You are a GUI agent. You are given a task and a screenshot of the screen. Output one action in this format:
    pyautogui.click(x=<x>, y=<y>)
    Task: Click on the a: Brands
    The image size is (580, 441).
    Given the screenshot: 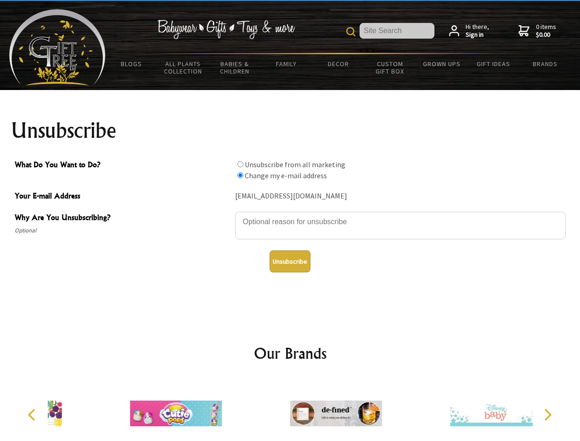 What is the action you would take?
    pyautogui.click(x=545, y=64)
    